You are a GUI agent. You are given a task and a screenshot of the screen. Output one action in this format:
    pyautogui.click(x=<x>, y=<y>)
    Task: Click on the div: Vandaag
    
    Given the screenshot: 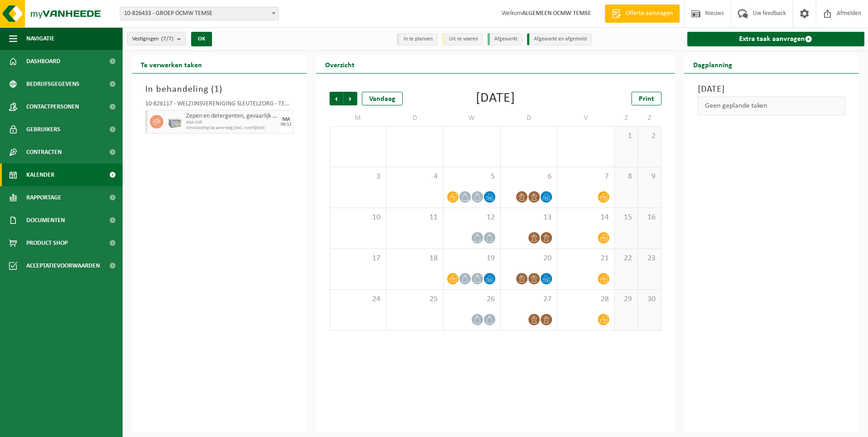 What is the action you would take?
    pyautogui.click(x=382, y=99)
    